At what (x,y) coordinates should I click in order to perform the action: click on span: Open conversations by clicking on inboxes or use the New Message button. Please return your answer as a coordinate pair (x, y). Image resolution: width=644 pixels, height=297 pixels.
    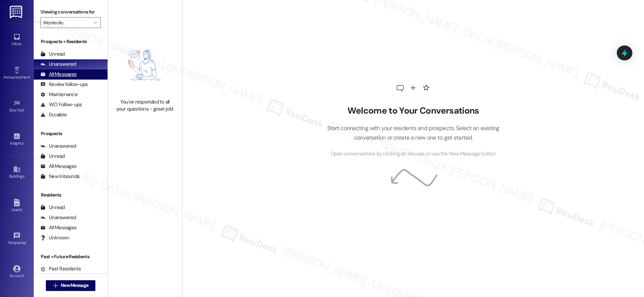
    Looking at the image, I should click on (413, 154).